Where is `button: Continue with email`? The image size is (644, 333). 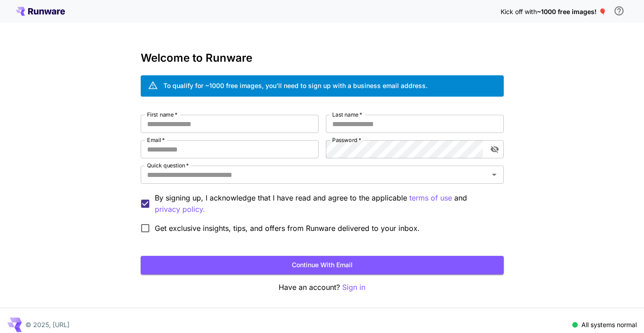 button: Continue with email is located at coordinates (322, 265).